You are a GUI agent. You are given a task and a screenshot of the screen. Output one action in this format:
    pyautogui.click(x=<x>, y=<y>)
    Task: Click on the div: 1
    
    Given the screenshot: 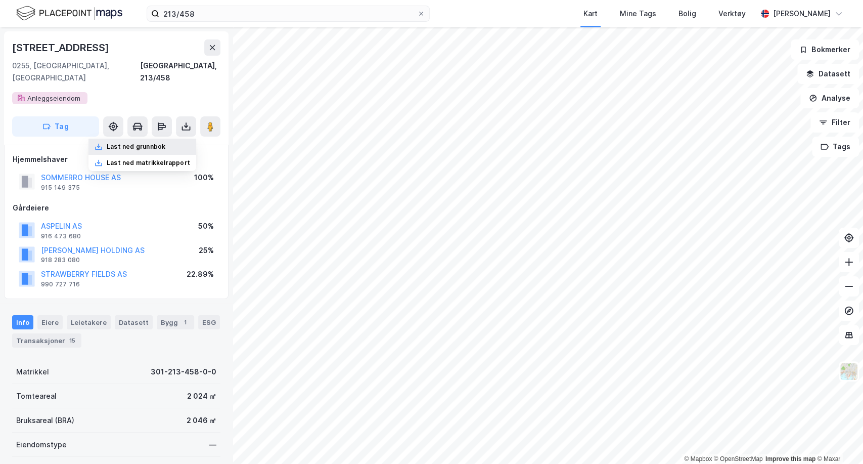 What is the action you would take?
    pyautogui.click(x=185, y=322)
    